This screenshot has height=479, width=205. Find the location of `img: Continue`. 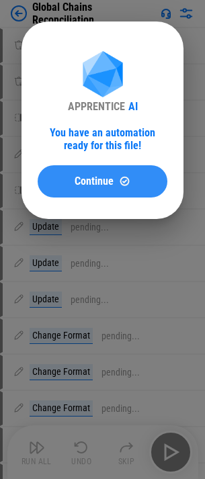

img: Continue is located at coordinates (124, 181).